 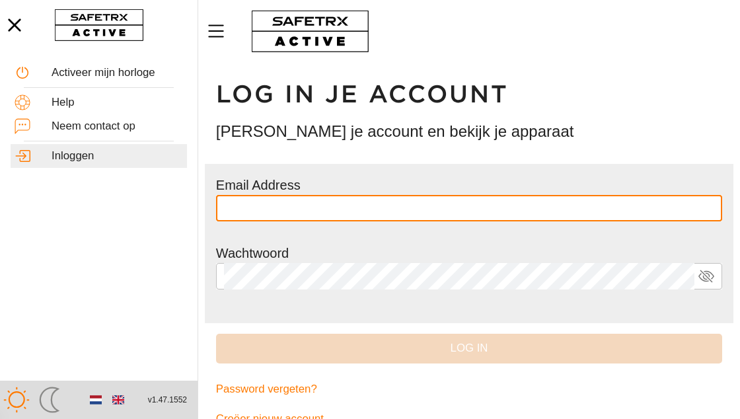 What do you see at coordinates (469, 389) in the screenshot?
I see `a: Password vergeten?` at bounding box center [469, 389].